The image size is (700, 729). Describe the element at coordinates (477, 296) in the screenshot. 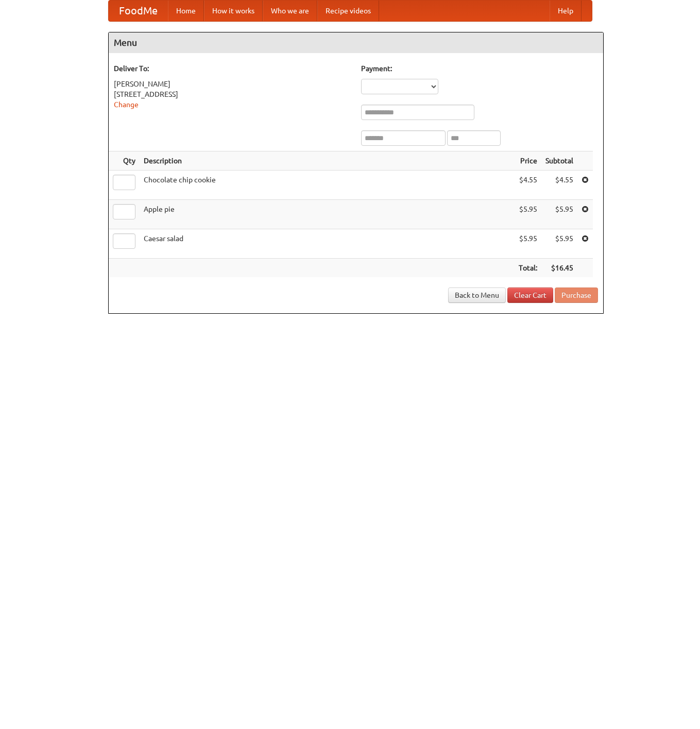

I see `a: Back to Menu` at that location.